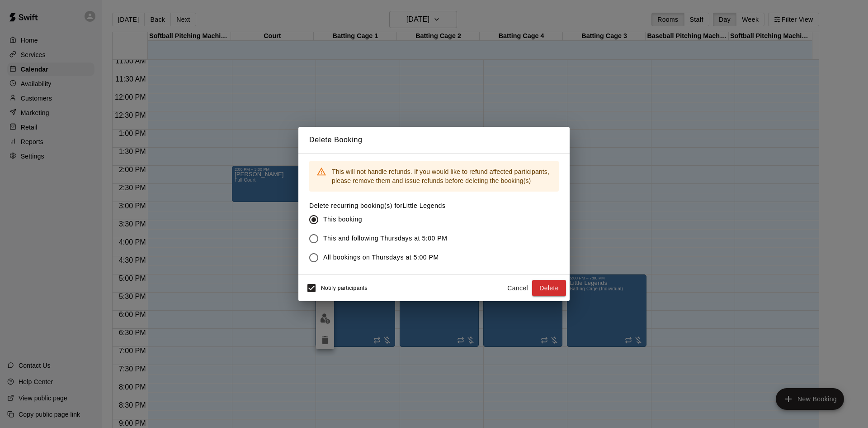  Describe the element at coordinates (518, 288) in the screenshot. I see `button: Cancel` at that location.